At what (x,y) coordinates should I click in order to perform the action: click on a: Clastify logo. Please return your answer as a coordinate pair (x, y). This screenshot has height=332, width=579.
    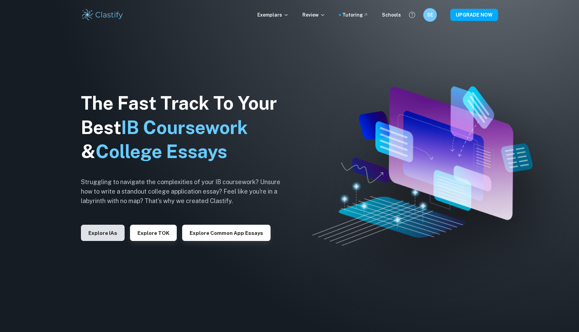
    Looking at the image, I should click on (102, 15).